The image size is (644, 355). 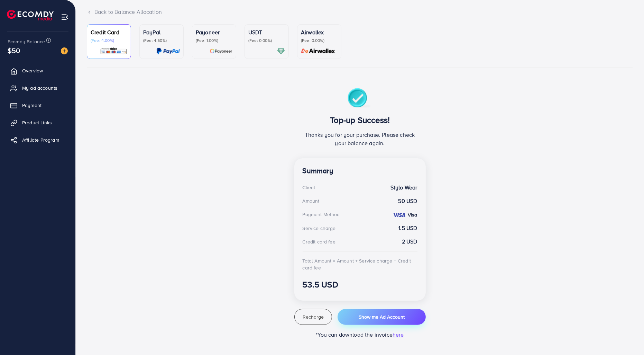 I want to click on strong: 1.5 USD, so click(x=408, y=227).